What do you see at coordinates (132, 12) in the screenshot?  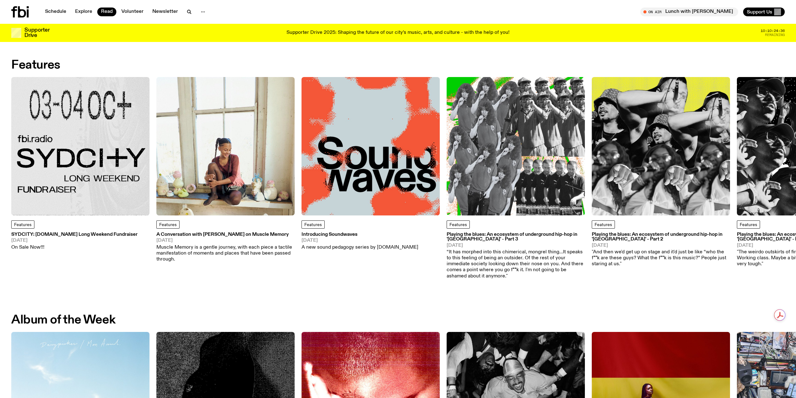 I see `a: Volunteer` at bounding box center [132, 12].